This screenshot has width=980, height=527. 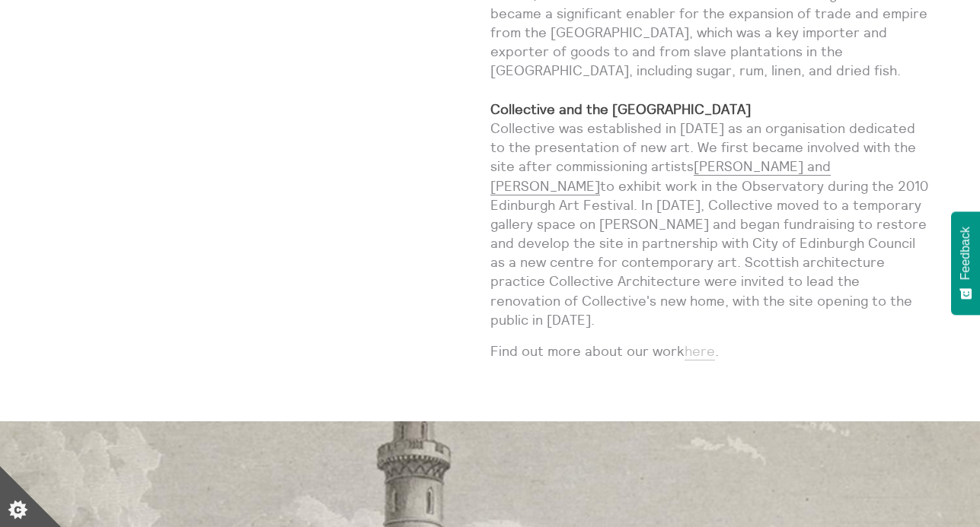 I want to click on a: here, so click(x=700, y=352).